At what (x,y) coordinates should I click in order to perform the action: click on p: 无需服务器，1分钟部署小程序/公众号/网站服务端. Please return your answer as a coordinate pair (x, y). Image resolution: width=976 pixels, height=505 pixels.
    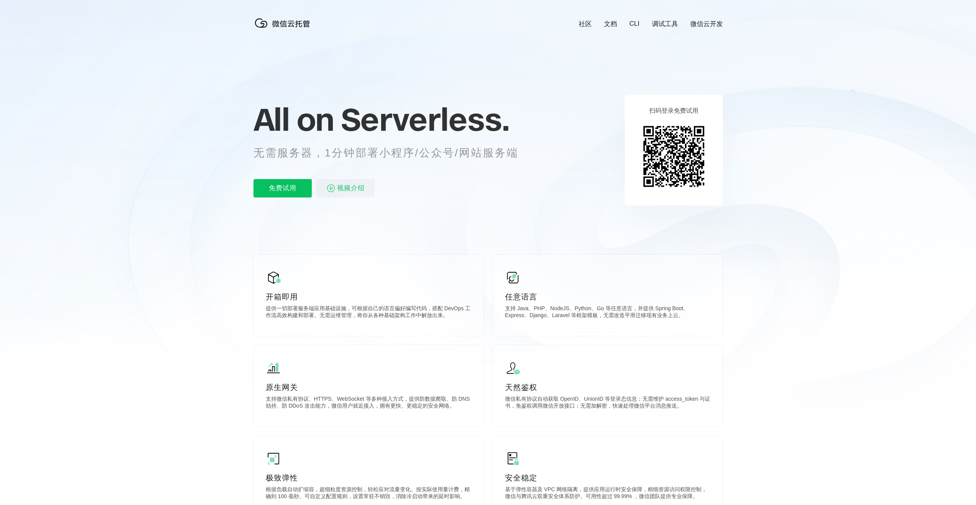
    Looking at the image, I should click on (393, 153).